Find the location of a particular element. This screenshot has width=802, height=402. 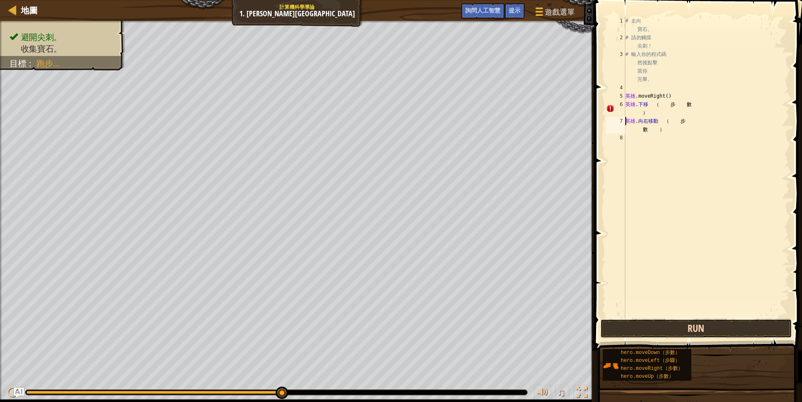

font: 避開尖刺。 is located at coordinates (41, 37).